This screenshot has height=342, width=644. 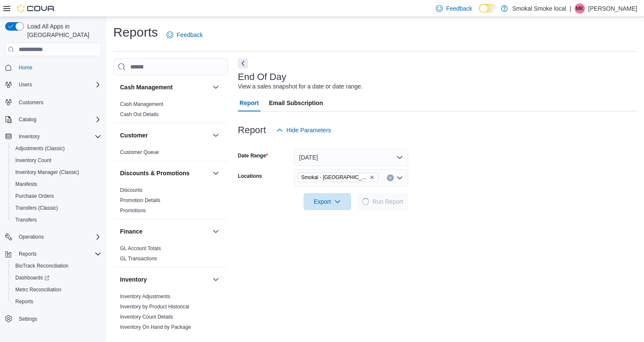 I want to click on a: Feedback, so click(x=184, y=35).